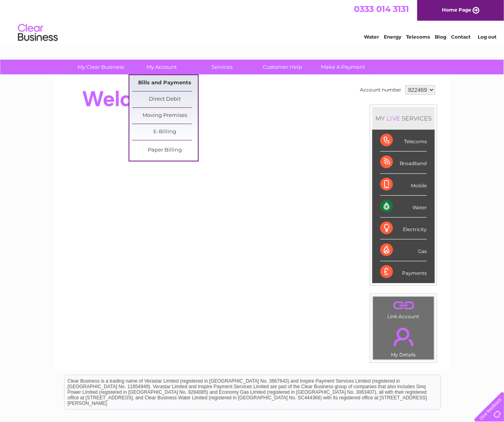  I want to click on td: My Details, so click(403, 341).